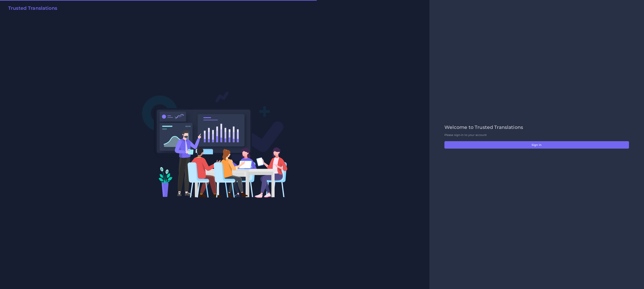 This screenshot has width=644, height=289. What do you see at coordinates (537, 127) in the screenshot?
I see `h2: Welcome to Trusted Translations` at bounding box center [537, 127].